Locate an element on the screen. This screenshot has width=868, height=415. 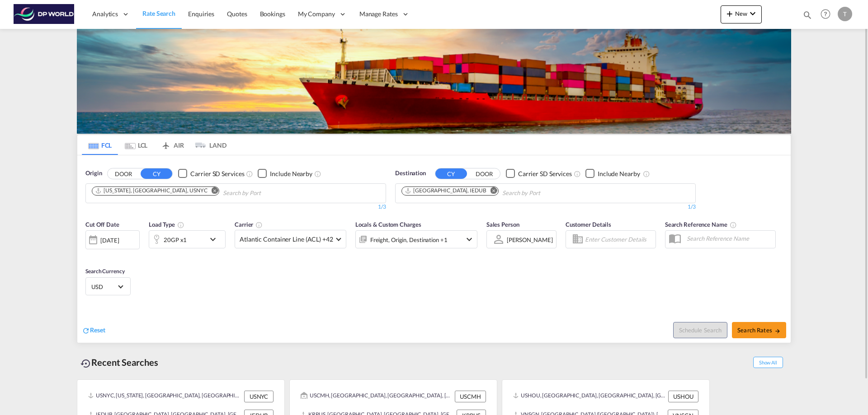
div: USNYC is located at coordinates (259, 396).